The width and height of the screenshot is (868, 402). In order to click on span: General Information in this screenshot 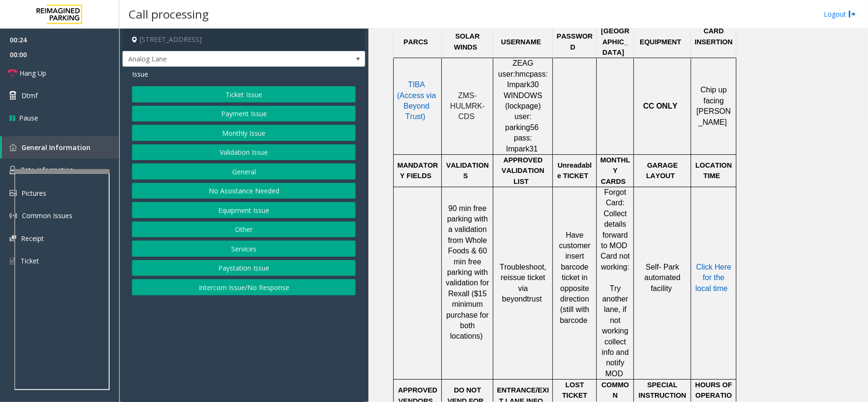, I will do `click(56, 147)`.